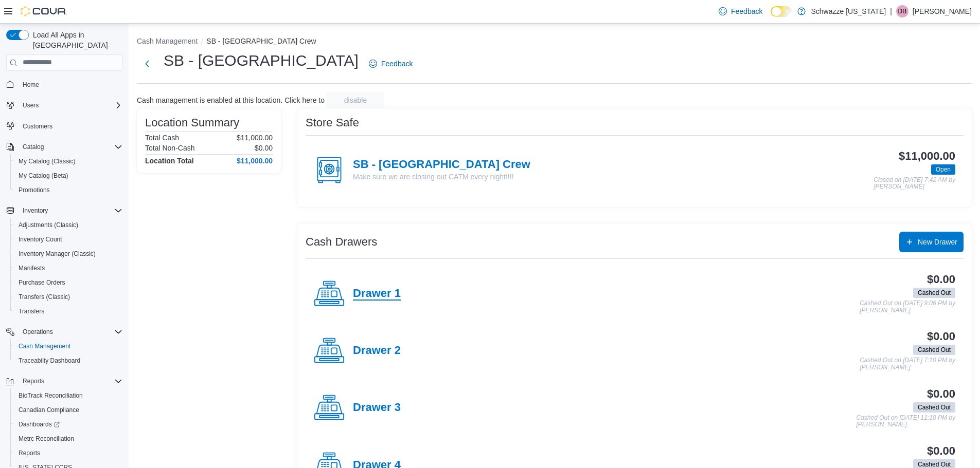  What do you see at coordinates (938, 242) in the screenshot?
I see `span: New Drawer` at bounding box center [938, 242].